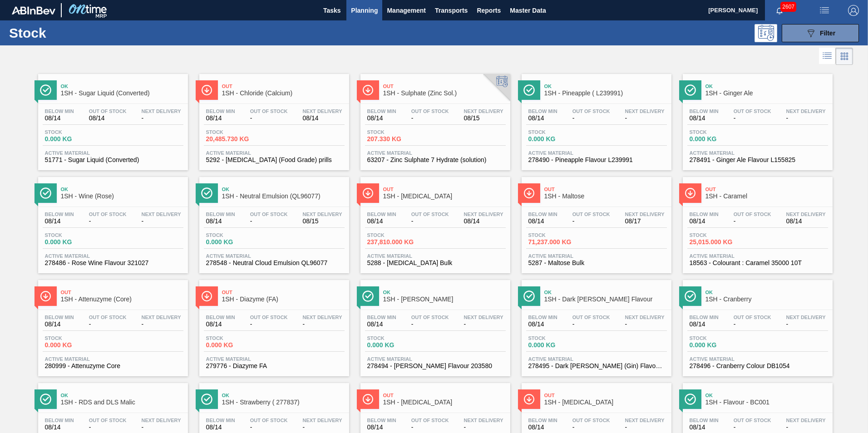 This screenshot has height=433, width=868. Describe the element at coordinates (756, 222) in the screenshot. I see `a: ÍconeOut1SH - CaramelBelow Min08/14Out Of Stock-Next Delivery08/14Stock25,015.000 KGActive Materi...` at that location.